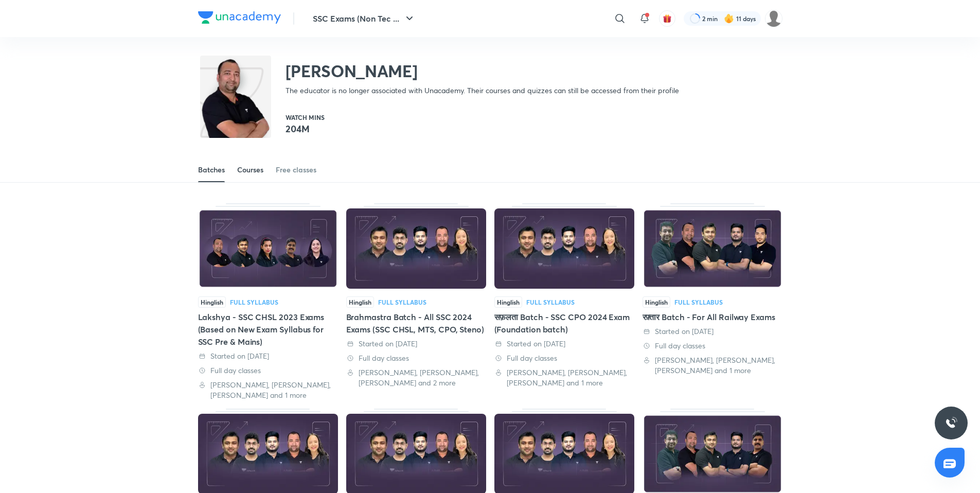  What do you see at coordinates (564, 344) in the screenshot?
I see `div: Started on 1 Mar 2024` at bounding box center [564, 344].